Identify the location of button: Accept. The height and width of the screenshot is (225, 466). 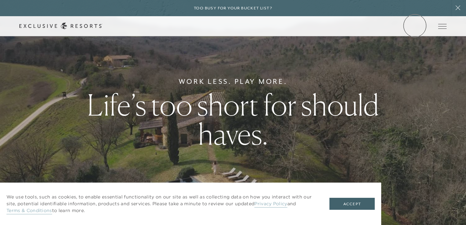
(352, 204).